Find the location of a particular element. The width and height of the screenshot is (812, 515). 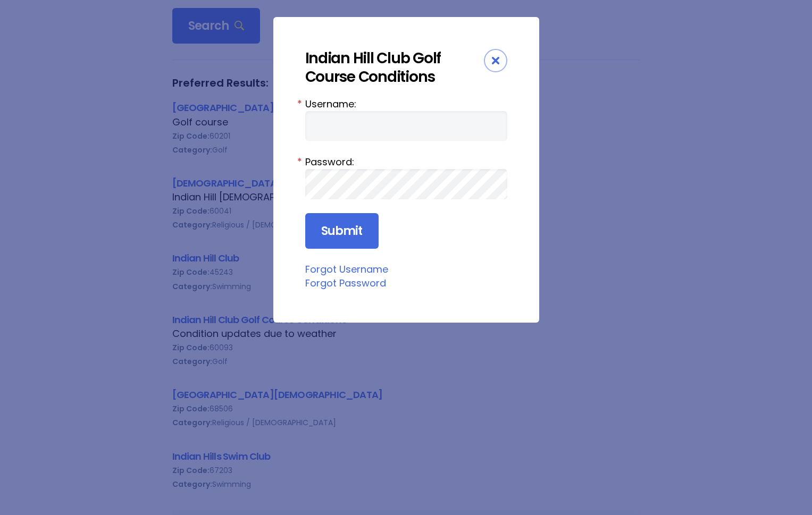

input: Submit is located at coordinates (342, 231).